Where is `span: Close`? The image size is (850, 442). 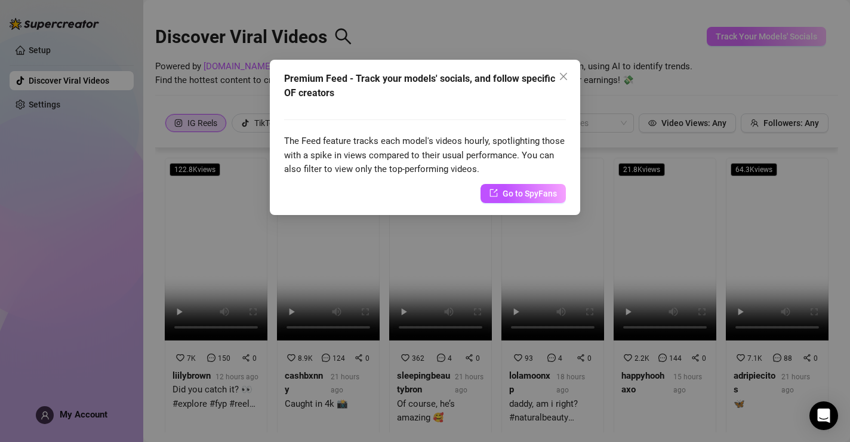
span: Close is located at coordinates (563, 76).